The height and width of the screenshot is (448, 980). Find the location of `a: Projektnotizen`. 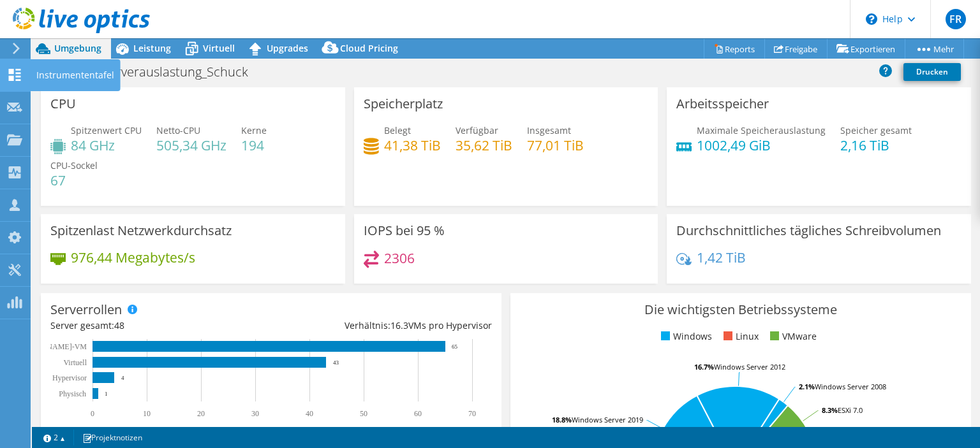

a: Projektnotizen is located at coordinates (112, 437).